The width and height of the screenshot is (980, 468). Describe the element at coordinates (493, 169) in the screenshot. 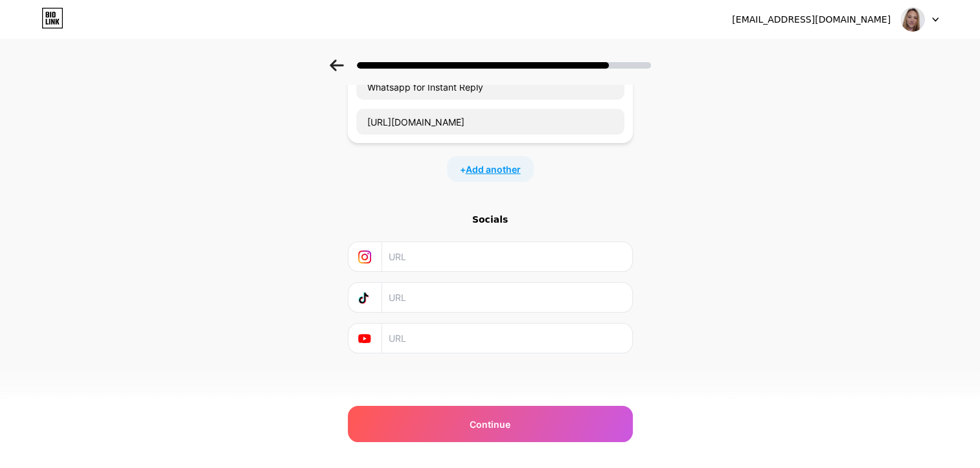

I see `span: Add another` at that location.